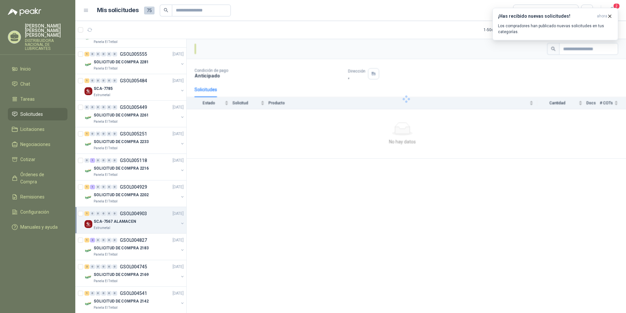  What do you see at coordinates (115, 221) in the screenshot?
I see `p: SCA-7567 ALAMACEN` at bounding box center [115, 221].